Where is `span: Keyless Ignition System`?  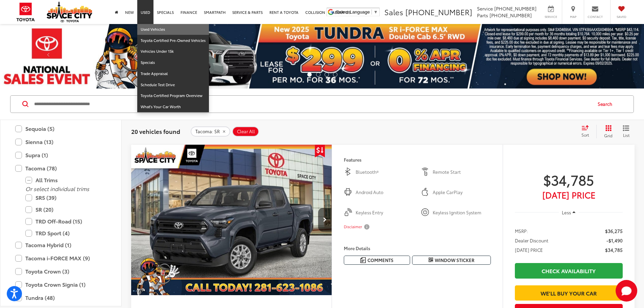
span: Keyless Ignition System is located at coordinates (462, 213).